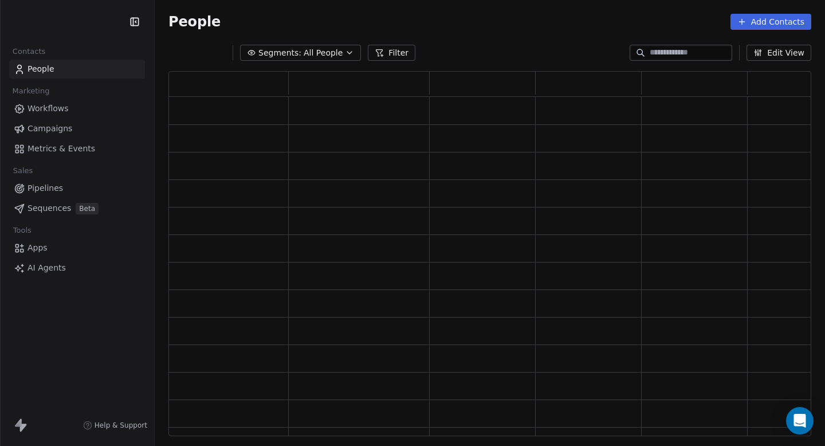  I want to click on span: Apps, so click(37, 247).